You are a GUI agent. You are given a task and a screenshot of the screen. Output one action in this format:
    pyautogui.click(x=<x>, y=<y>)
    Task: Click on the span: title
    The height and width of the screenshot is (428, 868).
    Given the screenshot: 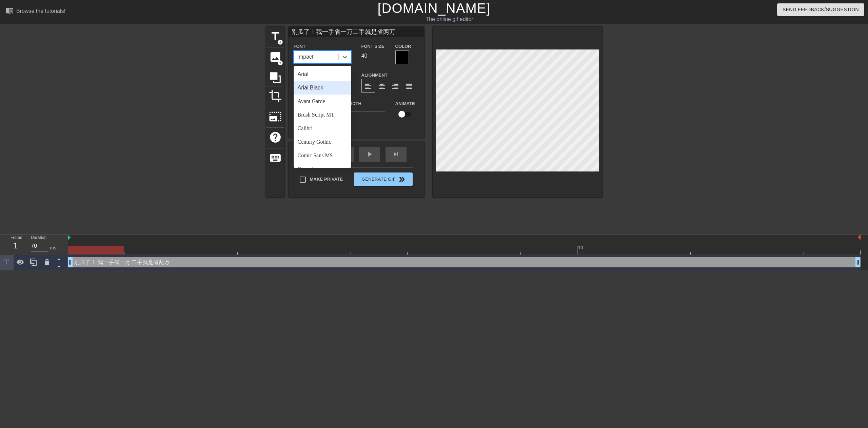 What is the action you would take?
    pyautogui.click(x=275, y=36)
    